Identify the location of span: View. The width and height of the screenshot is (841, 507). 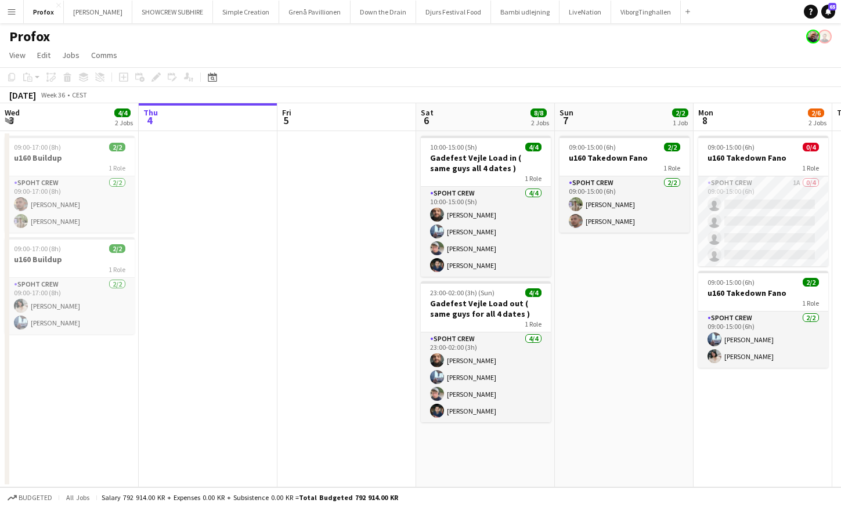
(17, 55).